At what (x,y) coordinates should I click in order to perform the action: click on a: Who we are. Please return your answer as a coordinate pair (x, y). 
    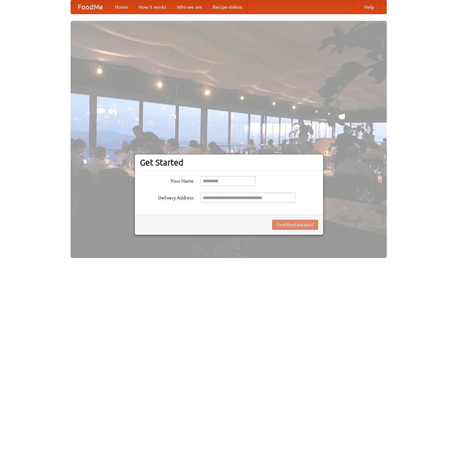
    Looking at the image, I should click on (190, 7).